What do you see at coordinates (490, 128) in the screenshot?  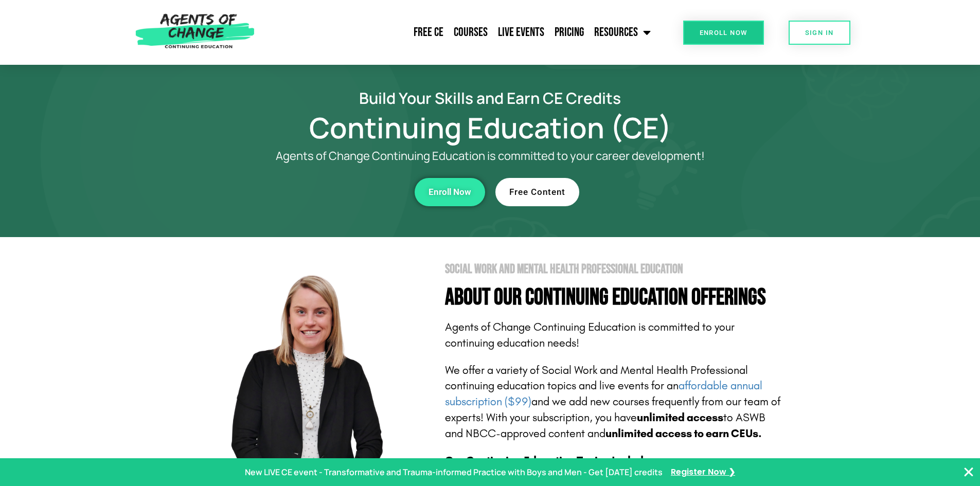 I see `h1: Continuing Education (CE)` at bounding box center [490, 128].